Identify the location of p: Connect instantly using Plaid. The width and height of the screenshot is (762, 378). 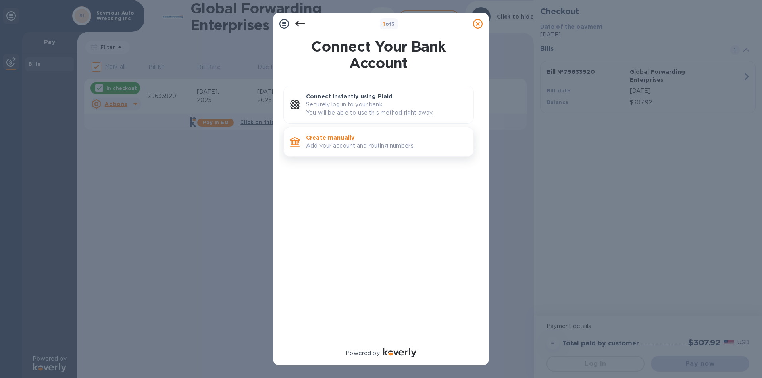
(386, 96).